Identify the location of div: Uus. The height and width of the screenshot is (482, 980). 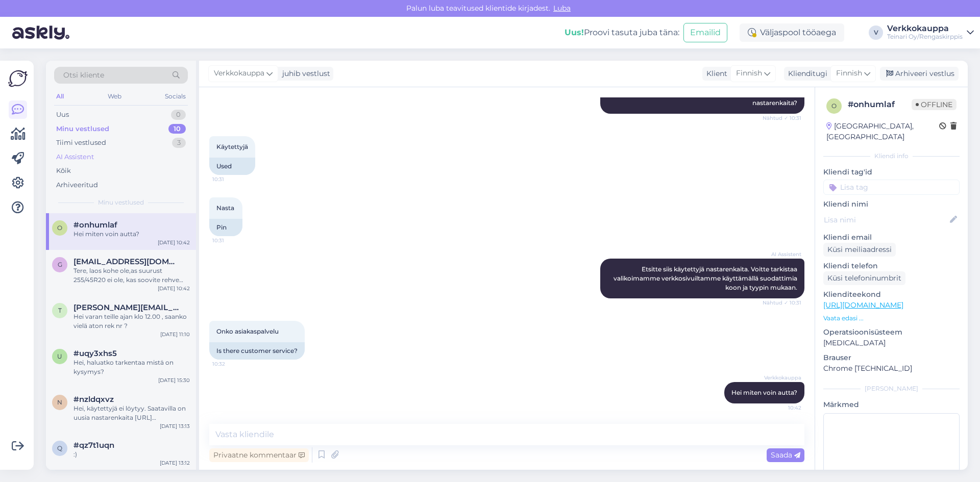
(62, 115).